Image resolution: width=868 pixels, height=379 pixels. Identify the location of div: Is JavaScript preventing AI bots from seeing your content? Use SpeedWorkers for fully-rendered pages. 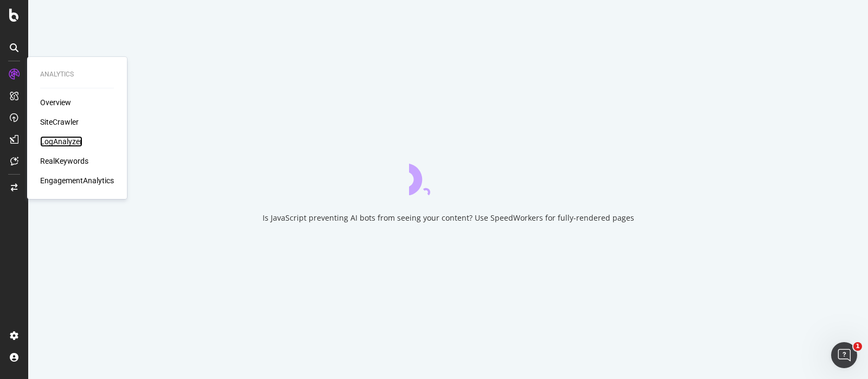
(448, 218).